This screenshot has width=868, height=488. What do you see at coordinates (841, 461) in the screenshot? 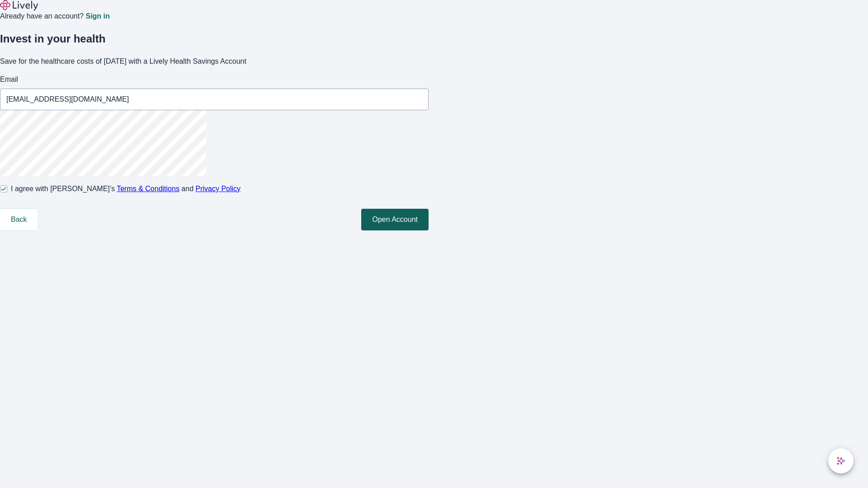
I see `svg: Lively AI Assistant` at bounding box center [841, 461].